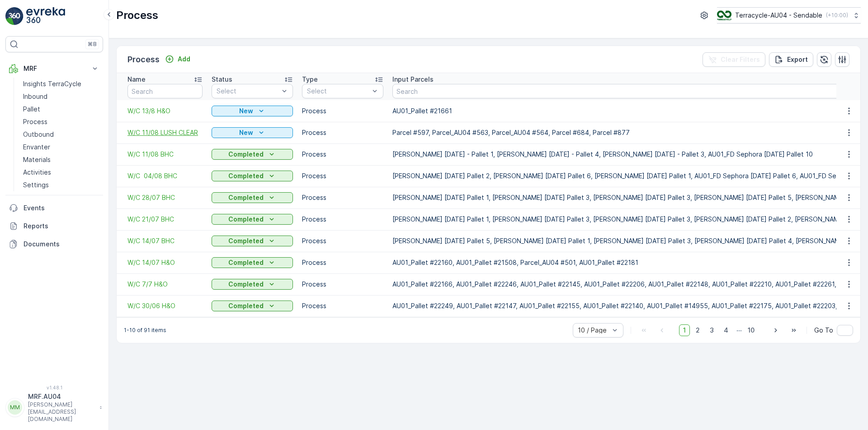 The image size is (868, 430). Describe the element at coordinates (836, 15) in the screenshot. I see `p: ( +10:00 )` at that location.